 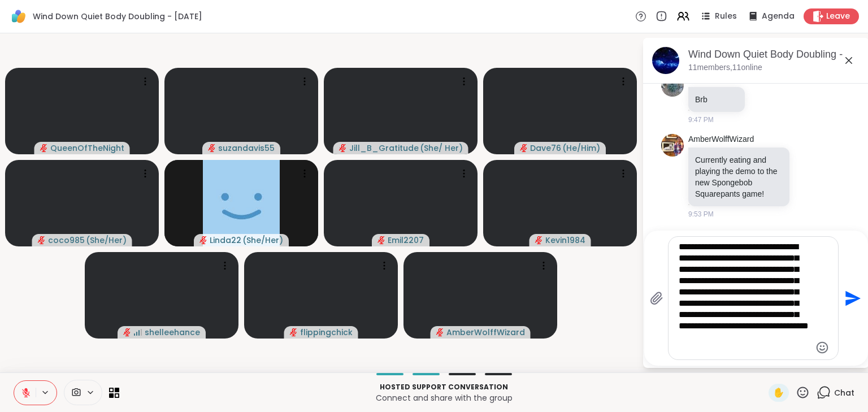 I want to click on span: Emil2207, so click(x=405, y=240).